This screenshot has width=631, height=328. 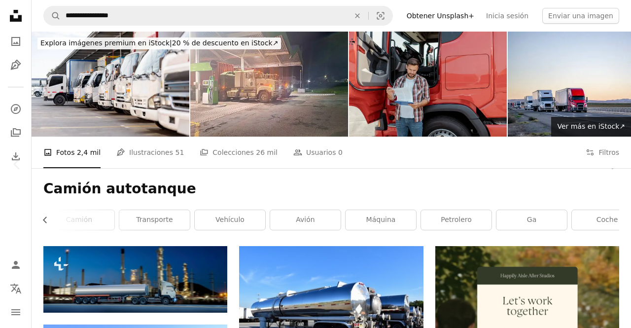 What do you see at coordinates (159, 43) in the screenshot?
I see `a: Explora imágenes premium en iStock|20 % de descuento en iStock↗` at bounding box center [159, 43].